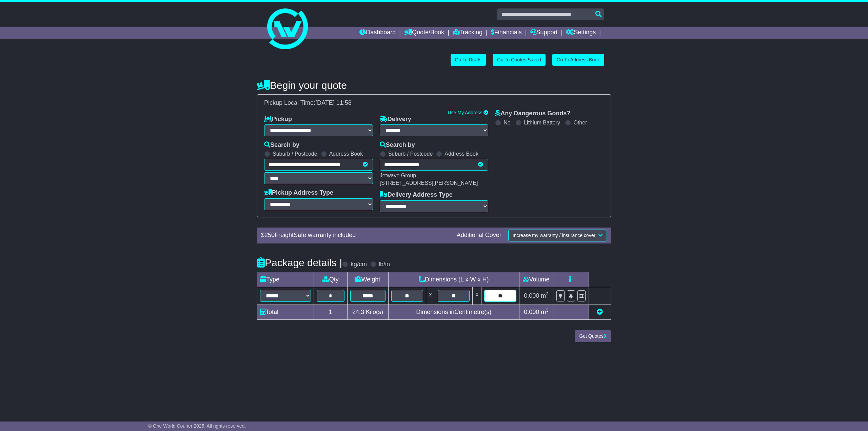  What do you see at coordinates (581, 33) in the screenshot?
I see `a: Settings` at bounding box center [581, 33].